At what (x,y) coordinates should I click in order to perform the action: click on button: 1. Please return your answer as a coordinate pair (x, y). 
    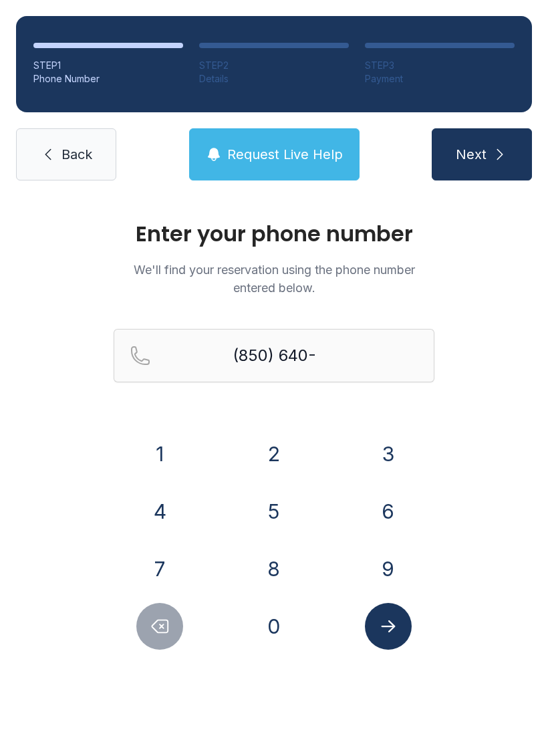
    Looking at the image, I should click on (159, 454).